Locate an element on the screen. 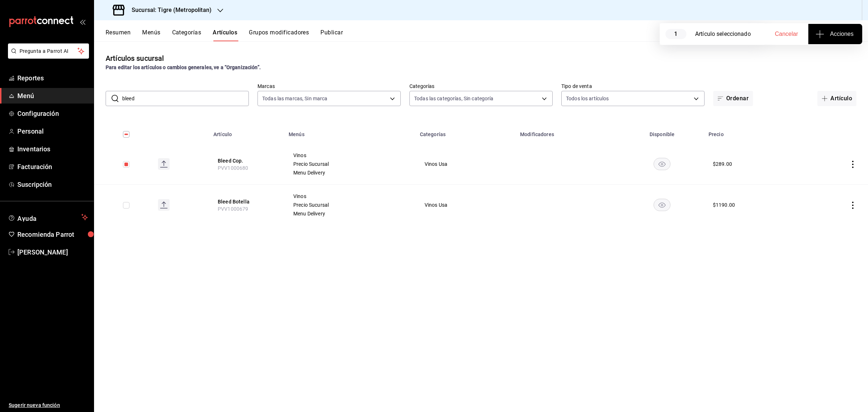 The height and width of the screenshot is (412, 868). th: Disponible is located at coordinates (661, 132).